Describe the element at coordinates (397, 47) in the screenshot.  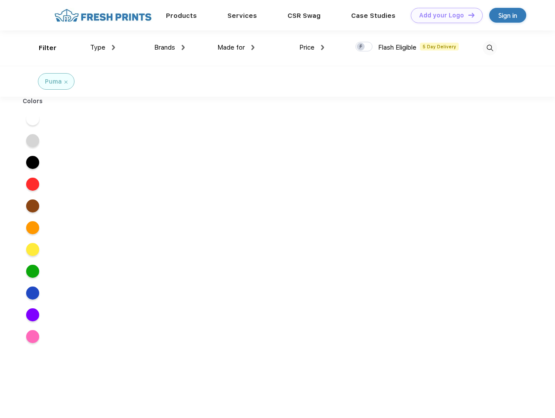
I see `span: Flash Eligible` at that location.